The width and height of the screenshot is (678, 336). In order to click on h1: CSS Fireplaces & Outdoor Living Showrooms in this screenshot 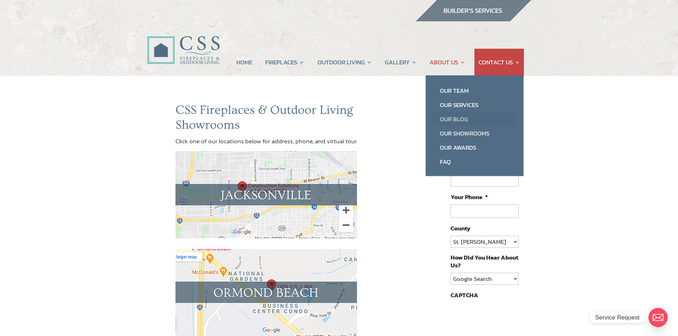, I will do `click(290, 120)`.